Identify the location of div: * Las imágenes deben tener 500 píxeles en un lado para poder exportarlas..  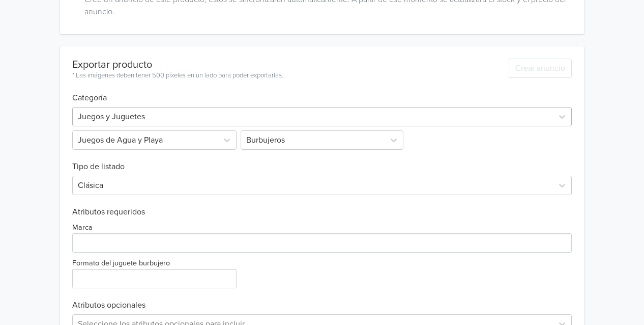
(178, 76).